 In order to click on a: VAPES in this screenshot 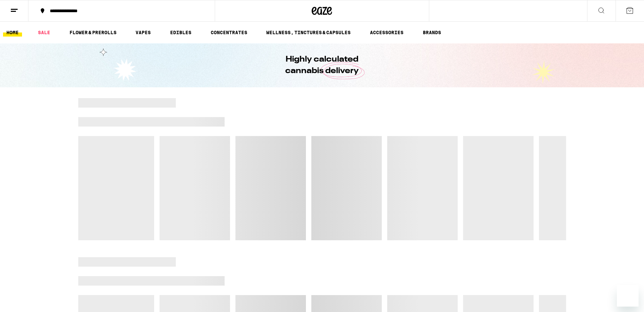, I will do `click(143, 33)`.